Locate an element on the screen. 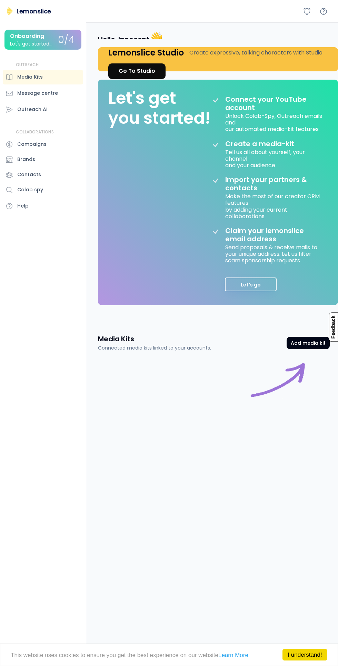 The height and width of the screenshot is (666, 338). button: Add media kit is located at coordinates (308, 343).